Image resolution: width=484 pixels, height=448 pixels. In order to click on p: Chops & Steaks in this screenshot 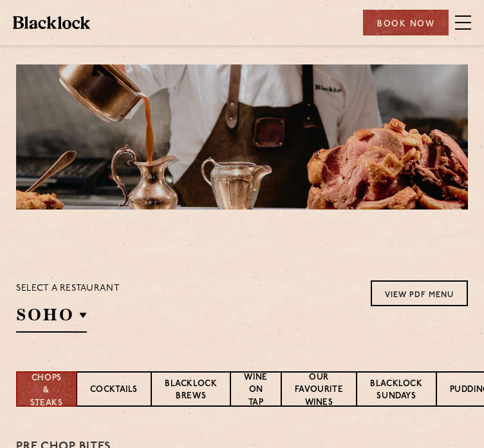, I will do `click(46, 391)`.